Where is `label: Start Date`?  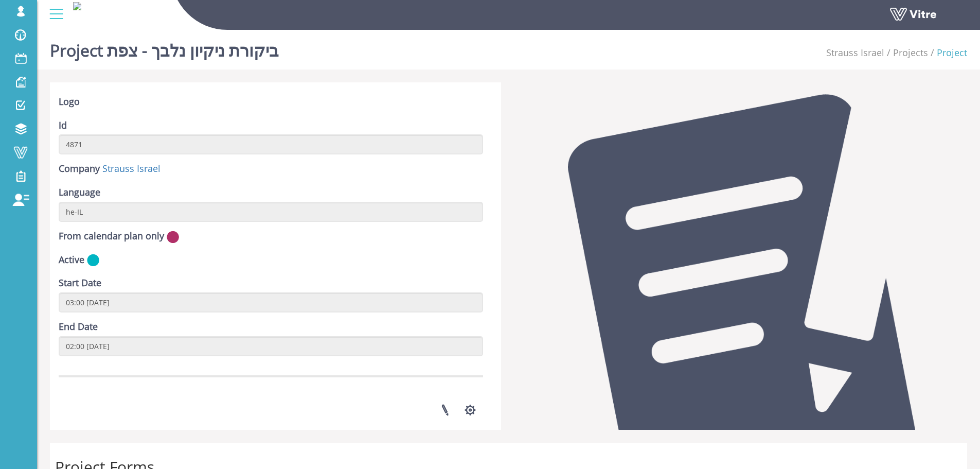
label: Start Date is located at coordinates (79, 283).